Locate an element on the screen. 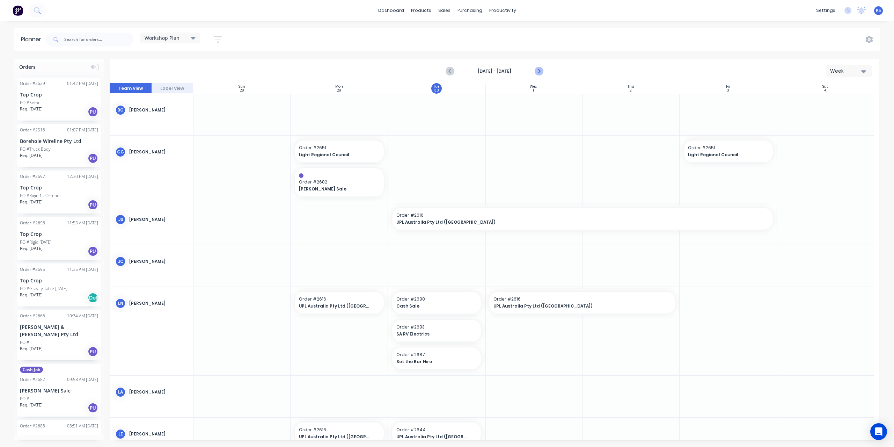 This screenshot has height=447, width=894. div: Open Intercom Messenger is located at coordinates (879, 431).